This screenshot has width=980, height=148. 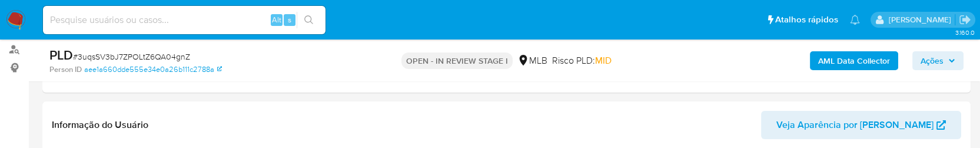 What do you see at coordinates (457, 60) in the screenshot?
I see `p: OPEN - IN REVIEW STAGE I` at bounding box center [457, 60].